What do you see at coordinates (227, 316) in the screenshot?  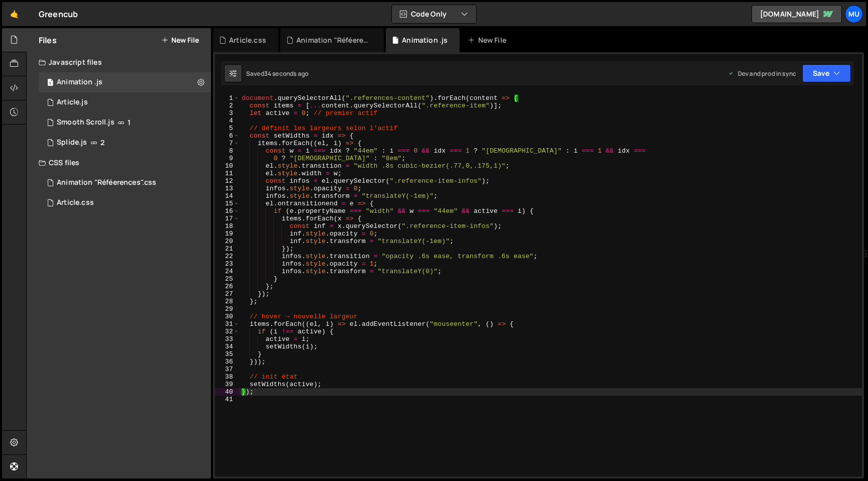 I see `div: 30` at bounding box center [227, 316].